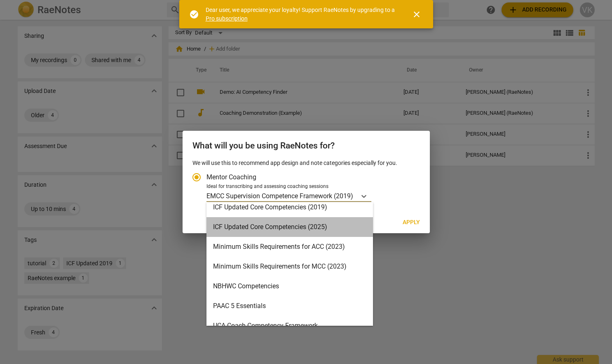 The width and height of the screenshot is (612, 364). I want to click on div: NBHWC Competencies, so click(290, 287).